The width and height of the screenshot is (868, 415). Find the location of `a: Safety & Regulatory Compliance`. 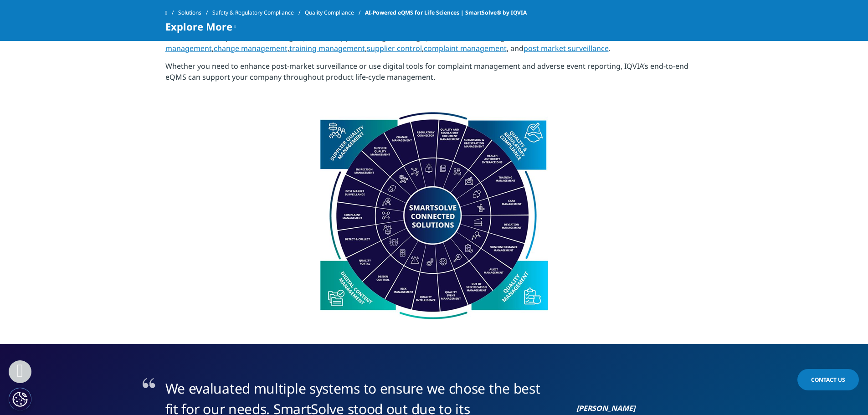

a: Safety & Regulatory Compliance is located at coordinates (258, 12).